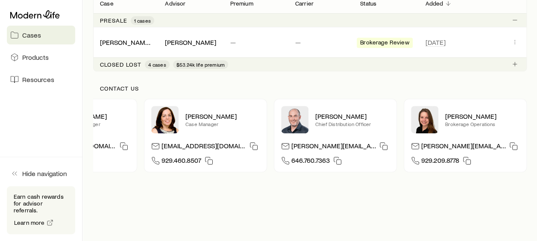  Describe the element at coordinates (352, 124) in the screenshot. I see `p: Chief Distribution Officer` at that location.